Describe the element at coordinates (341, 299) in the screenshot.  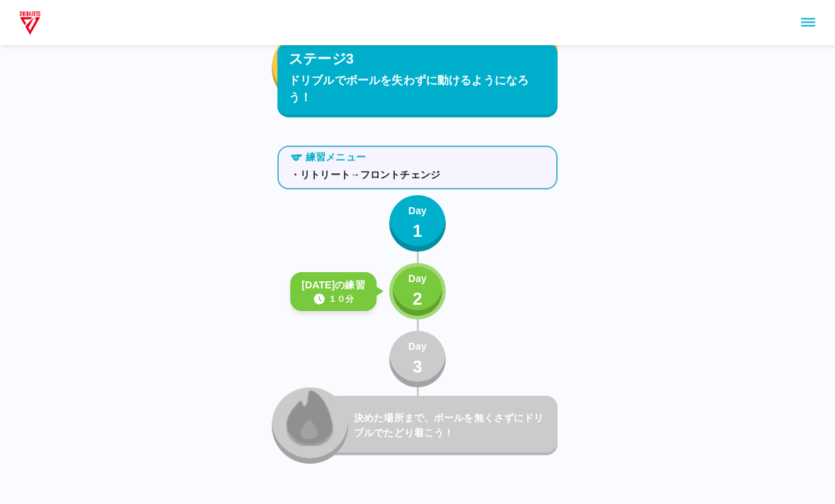
I see `p: １０分` at that location.